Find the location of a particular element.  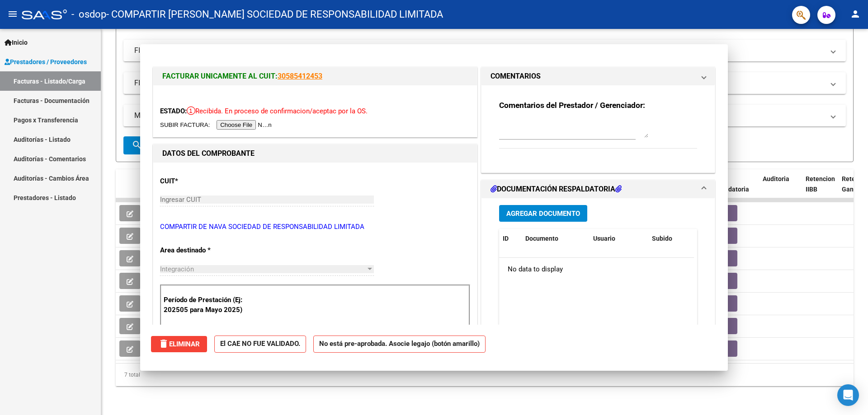

datatable-header-cell: Doc Respaldatoria is located at coordinates (731, 189).